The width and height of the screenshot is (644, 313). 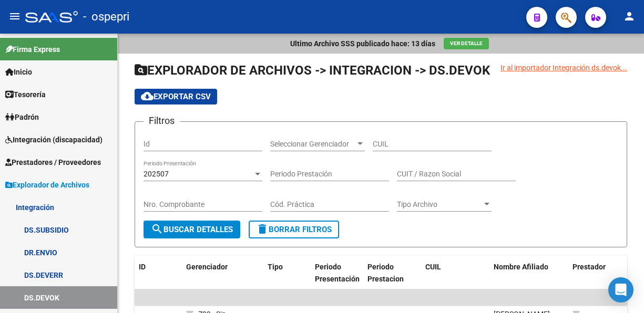 I want to click on mat-icon: menu, so click(x=15, y=16).